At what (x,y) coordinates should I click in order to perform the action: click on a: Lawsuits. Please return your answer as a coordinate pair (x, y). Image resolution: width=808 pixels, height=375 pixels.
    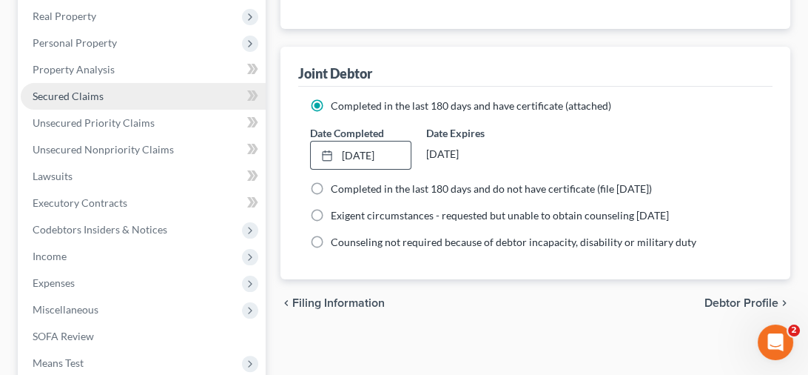
    Looking at the image, I should click on (143, 176).